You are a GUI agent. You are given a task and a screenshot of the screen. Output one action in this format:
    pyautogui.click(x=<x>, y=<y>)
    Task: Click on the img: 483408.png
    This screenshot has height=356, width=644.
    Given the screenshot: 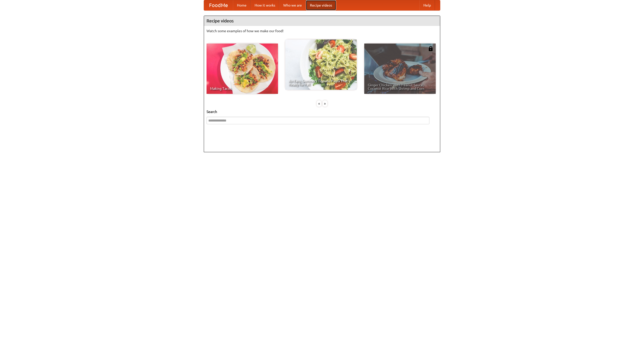 What is the action you would take?
    pyautogui.click(x=431, y=49)
    